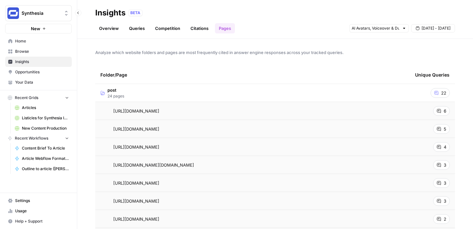  I want to click on button: New, so click(38, 29).